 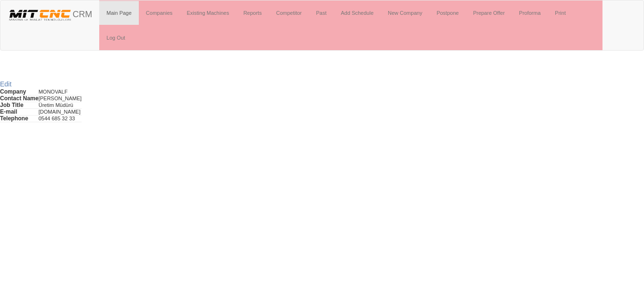 I want to click on a: Postpone, so click(x=447, y=13).